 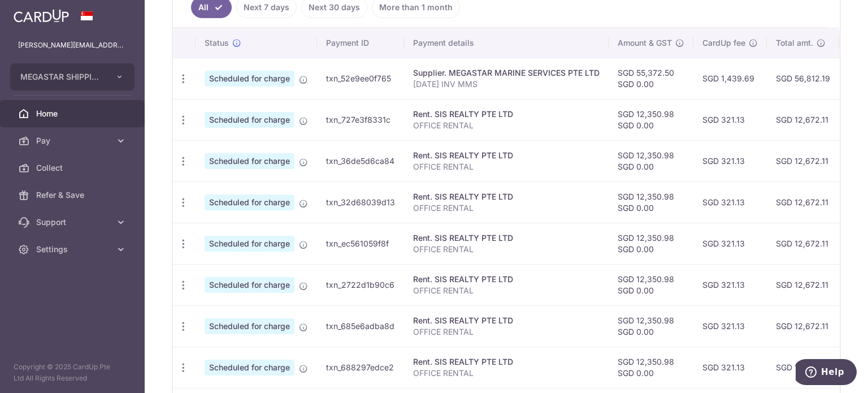 What do you see at coordinates (361, 243) in the screenshot?
I see `td: txn_ec561059f8f` at bounding box center [361, 243].